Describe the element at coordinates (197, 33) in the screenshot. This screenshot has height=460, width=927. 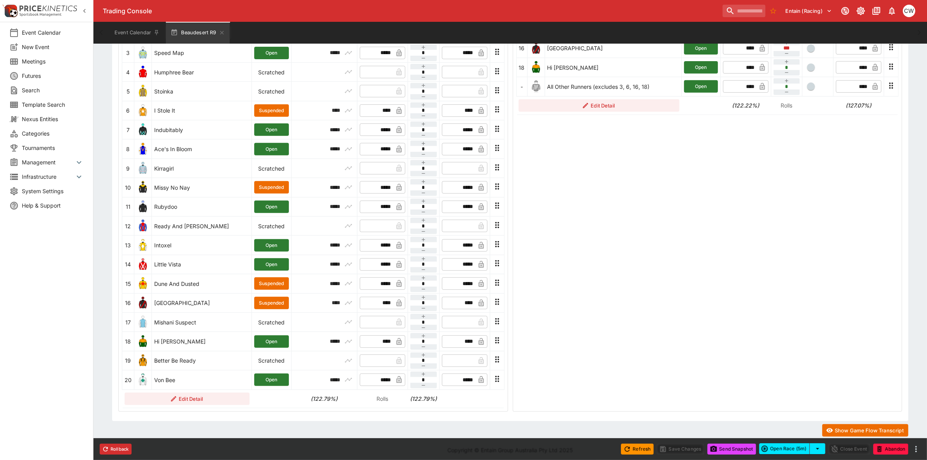
I see `button: Beaudesert R9` at that location.